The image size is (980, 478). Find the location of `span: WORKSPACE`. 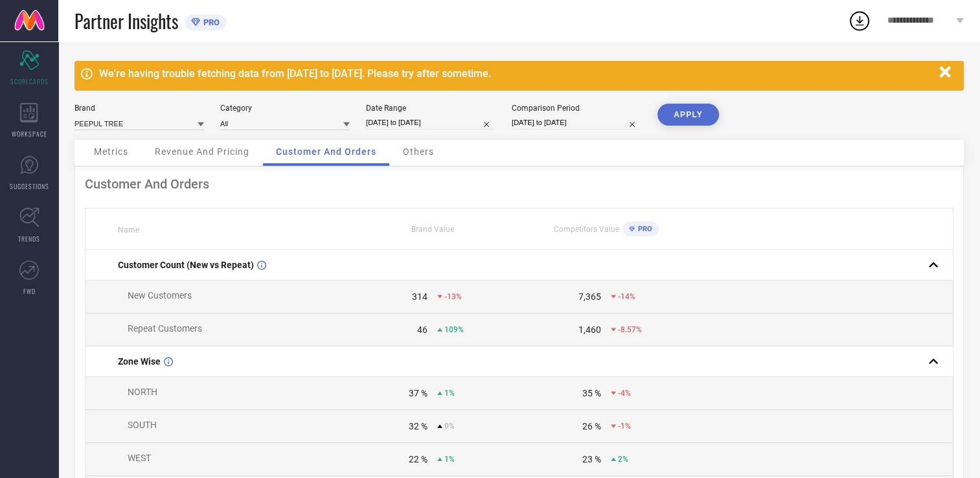

span: WORKSPACE is located at coordinates (29, 133).